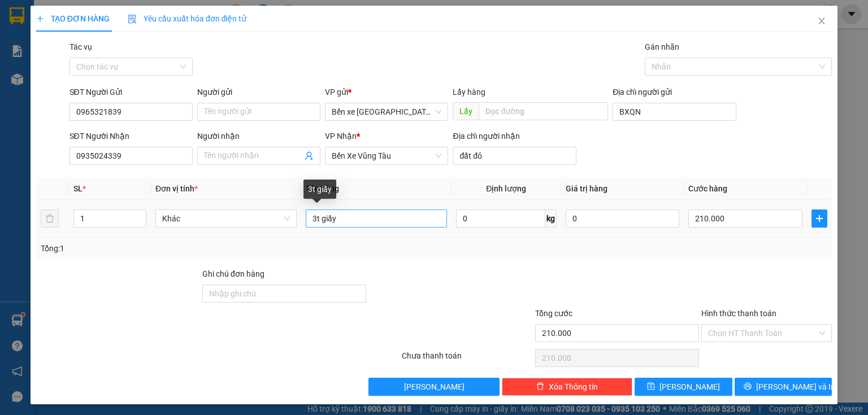  What do you see at coordinates (17, 102) in the screenshot?
I see `strong: Công ty TNHH DVVT Văn Vinh 76` at bounding box center [17, 102].